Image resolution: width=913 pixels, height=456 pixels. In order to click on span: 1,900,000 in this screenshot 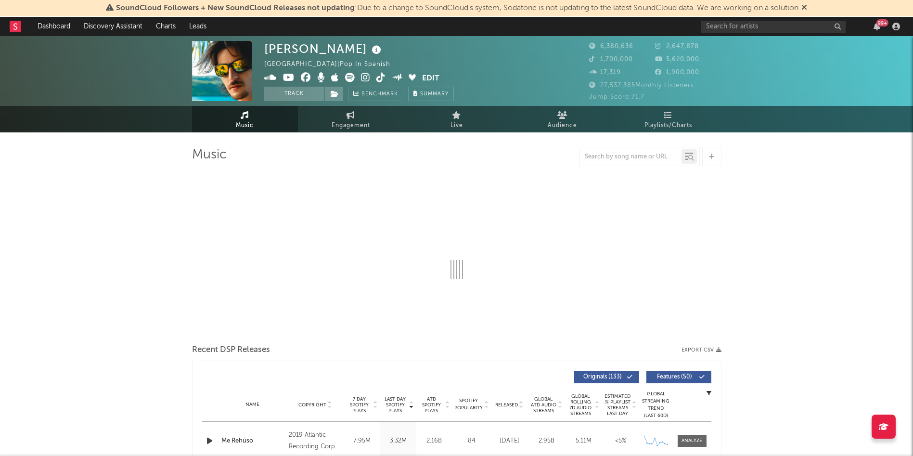, I will do `click(677, 72)`.